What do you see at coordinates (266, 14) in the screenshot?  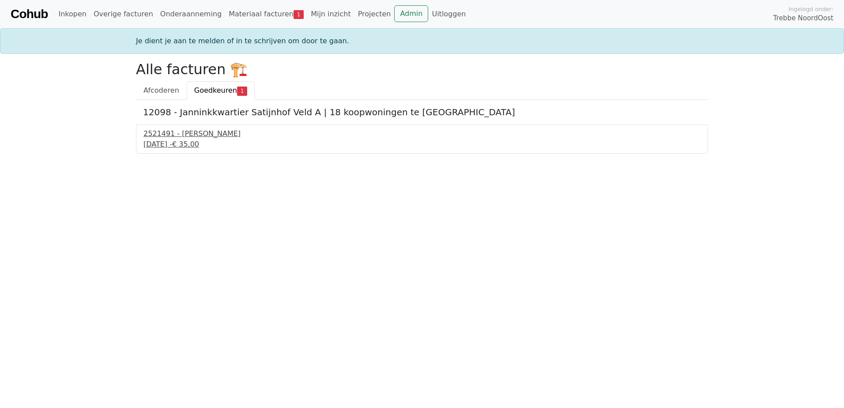 I see `a: Materiaal facturen1` at bounding box center [266, 14].